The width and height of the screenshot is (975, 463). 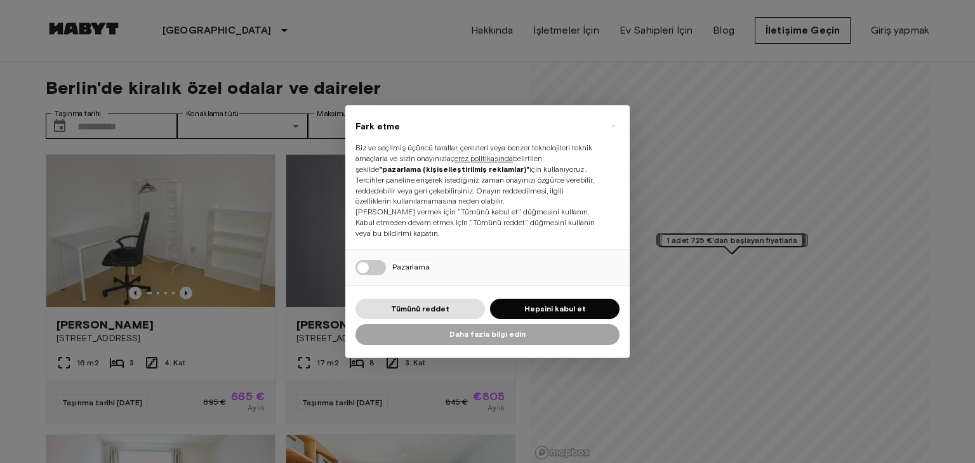 I want to click on font: Daha fazla bilgi edin, so click(x=487, y=334).